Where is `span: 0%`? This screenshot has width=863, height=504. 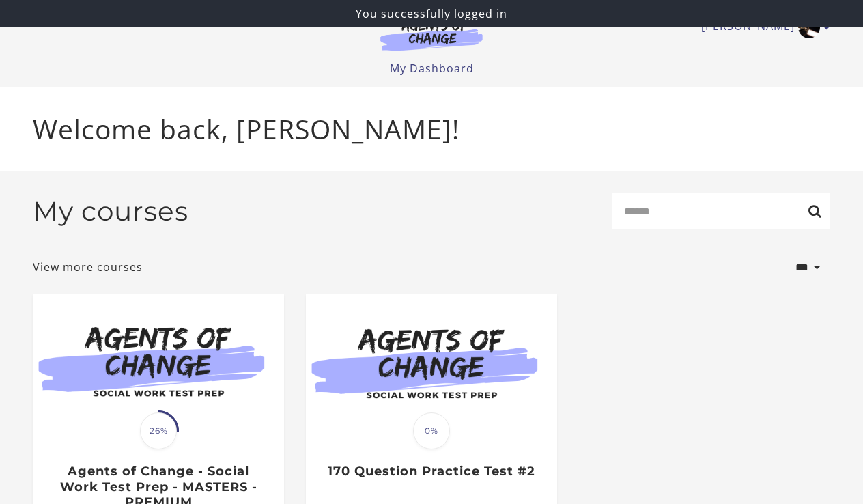 span: 0% is located at coordinates (432, 431).